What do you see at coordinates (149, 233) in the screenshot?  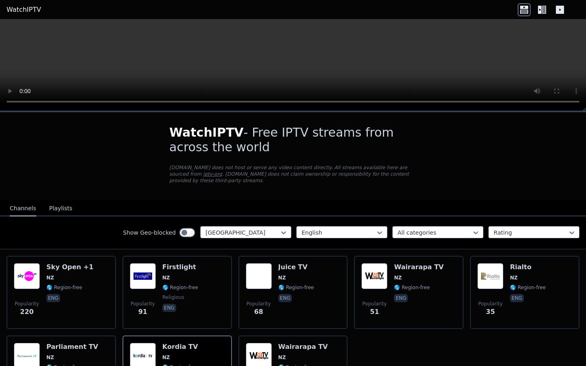 I see `label: Show Geo-blocked` at bounding box center [149, 233].